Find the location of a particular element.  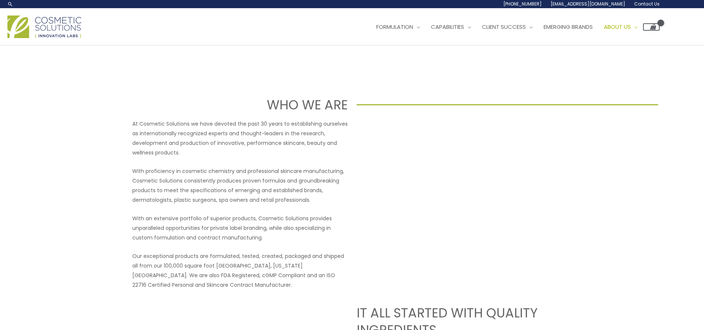

p: With proficiency in cosmetic chemistry and professional skincare manufacturing, Cosmetic Solution... is located at coordinates (240, 185).